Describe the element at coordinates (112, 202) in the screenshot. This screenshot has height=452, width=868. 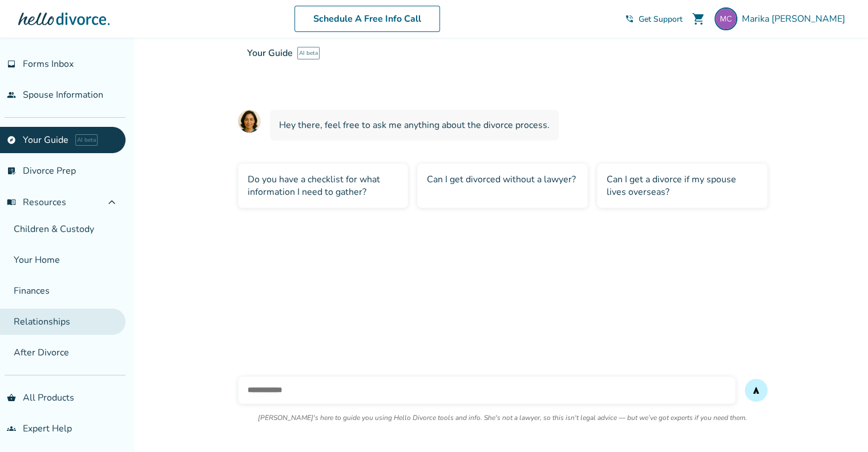
I see `span: expand_less` at that location.